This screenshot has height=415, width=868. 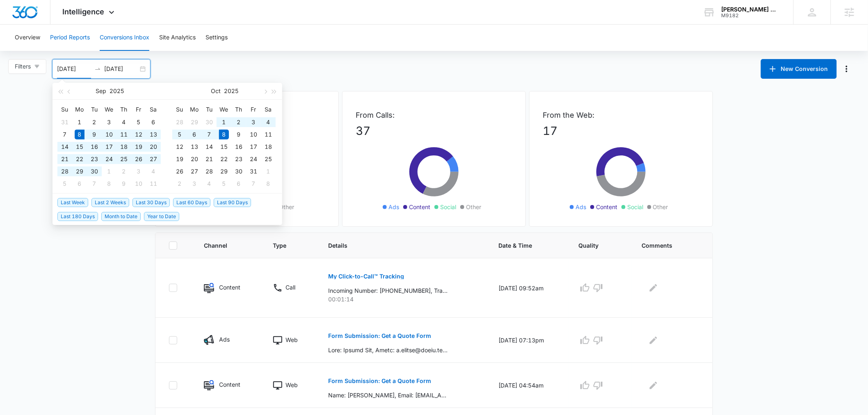 I want to click on td: 2025-09-02, so click(x=94, y=122).